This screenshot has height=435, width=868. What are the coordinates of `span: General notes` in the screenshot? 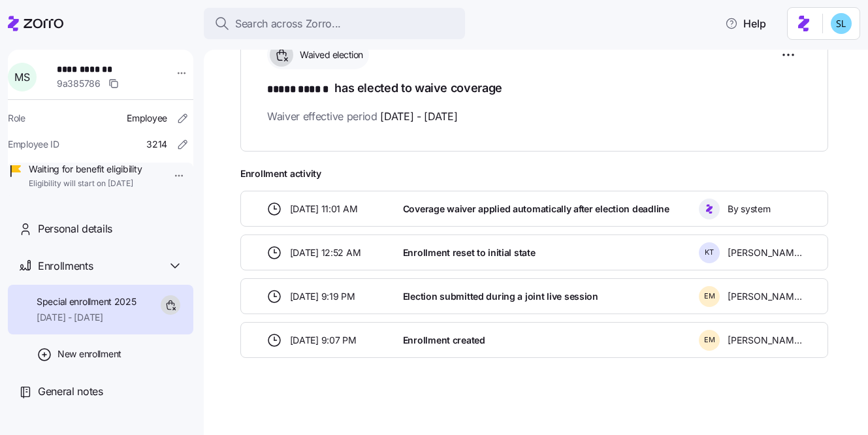 It's located at (71, 391).